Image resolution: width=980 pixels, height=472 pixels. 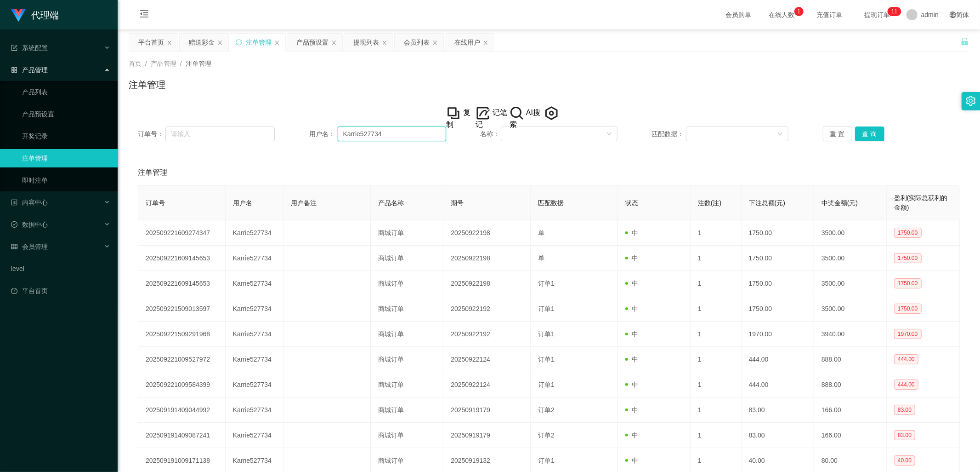 I want to click on span: 中奖金额(元), so click(x=840, y=202).